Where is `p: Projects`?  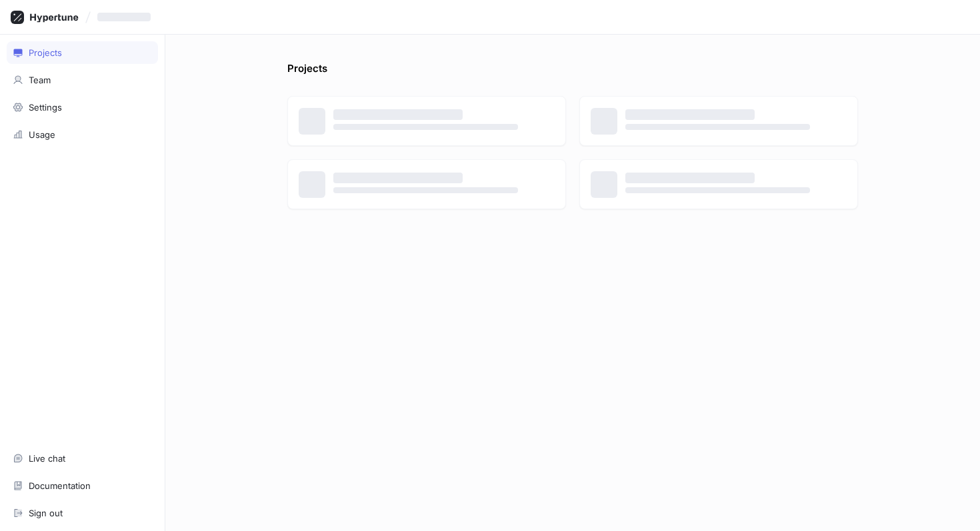
p: Projects is located at coordinates (307, 72).